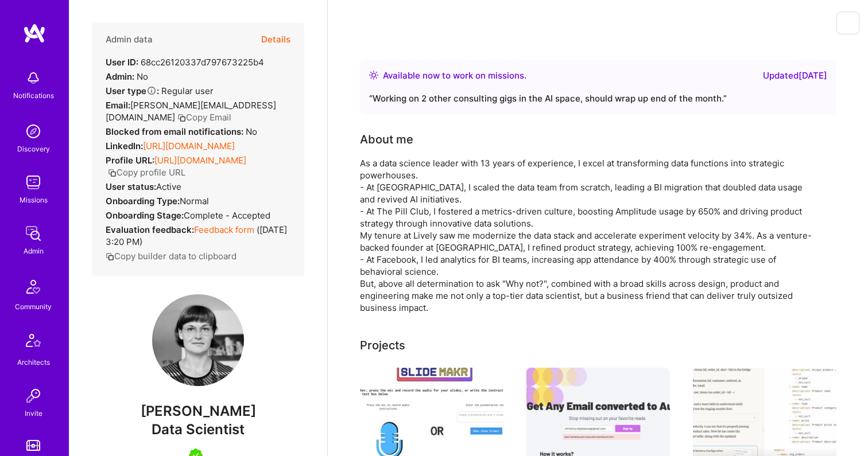 The image size is (868, 456). I want to click on strong: Email:, so click(118, 105).